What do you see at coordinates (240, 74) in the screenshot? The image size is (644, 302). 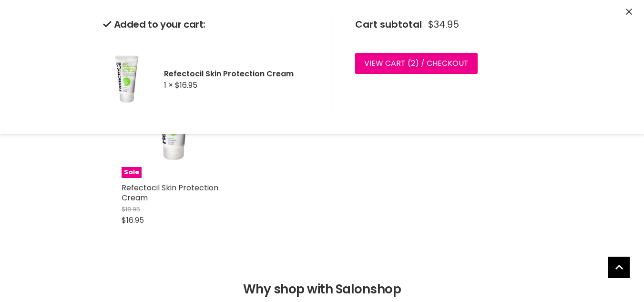 I see `h2: Refectocil Skin Protection Cream` at bounding box center [240, 74].